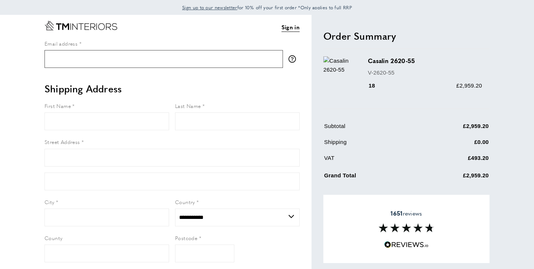 The image size is (534, 269). Describe the element at coordinates (369, 145) in the screenshot. I see `td: Shipping` at that location.